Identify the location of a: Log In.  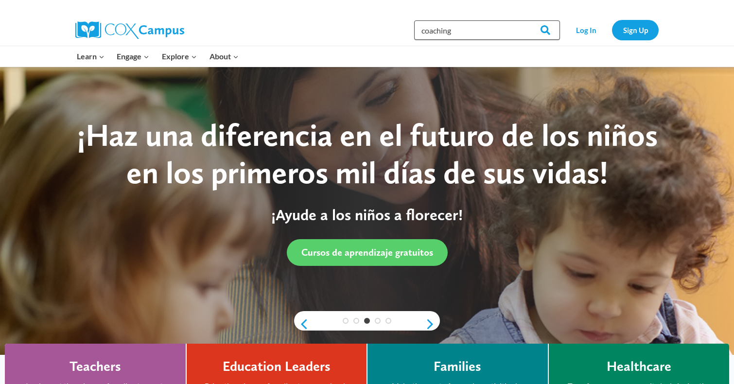
(585, 30).